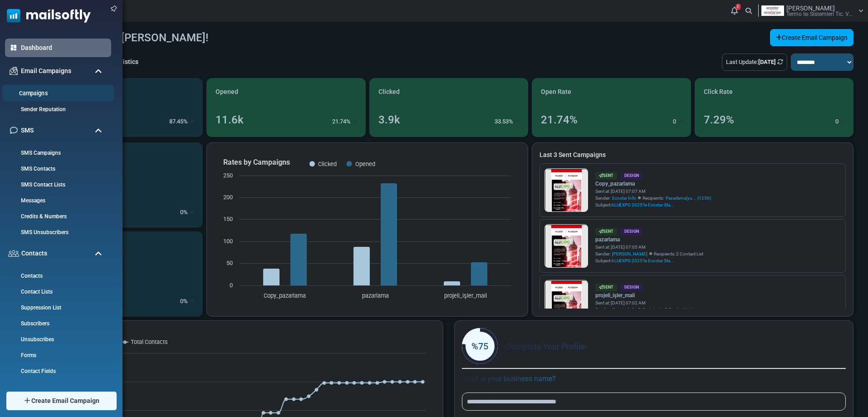 This screenshot has width=868, height=417. I want to click on text: 100, so click(228, 241).